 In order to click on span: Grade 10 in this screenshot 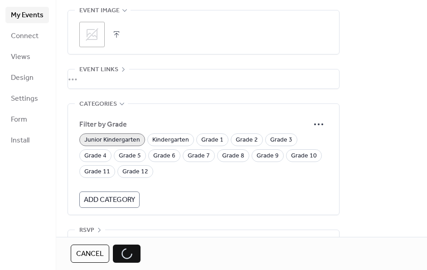, I will do `click(303, 156)`.